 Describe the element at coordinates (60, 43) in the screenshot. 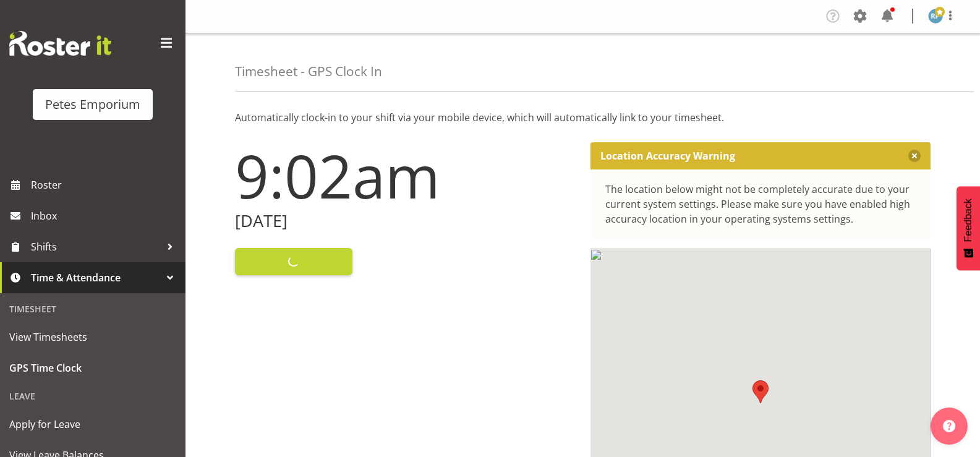

I see `img: Rosterit website logo` at that location.